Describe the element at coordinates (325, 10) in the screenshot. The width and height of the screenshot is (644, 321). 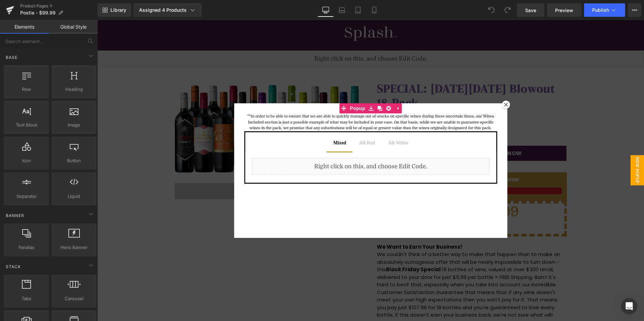
I see `a: Desktop` at that location.